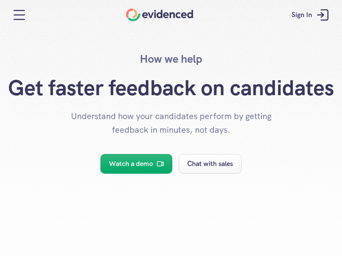  I want to click on a: Sign In, so click(311, 15).